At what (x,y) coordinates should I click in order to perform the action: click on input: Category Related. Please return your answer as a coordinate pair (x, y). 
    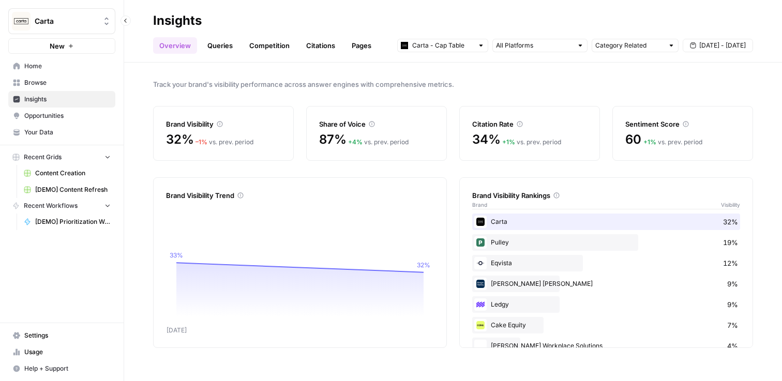
    Looking at the image, I should click on (630, 46).